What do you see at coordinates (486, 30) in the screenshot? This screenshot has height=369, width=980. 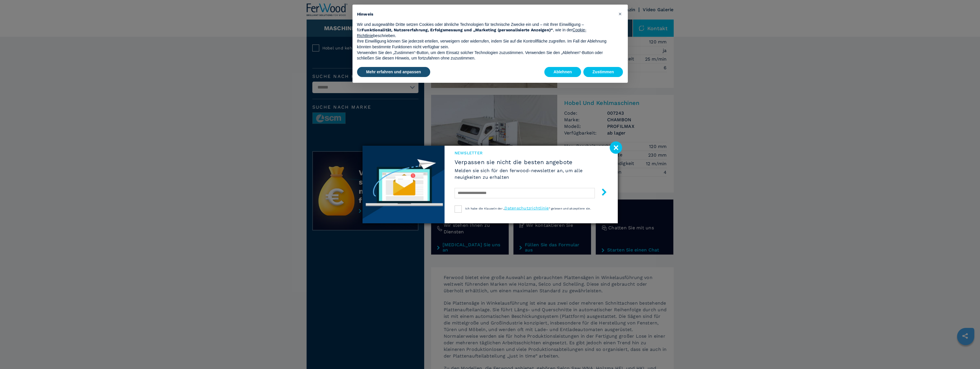 I see `p: Wir und ausgewählte Dritte setzen Cookies oder ähnliche Technologien für technische Zwecke ein un...` at bounding box center [486, 30].